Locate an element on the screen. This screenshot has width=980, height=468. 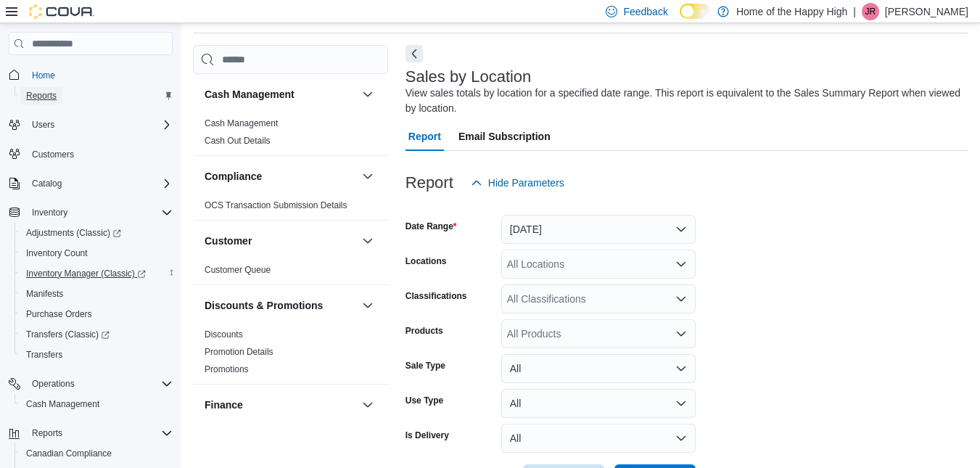
span: JR is located at coordinates (871, 11).